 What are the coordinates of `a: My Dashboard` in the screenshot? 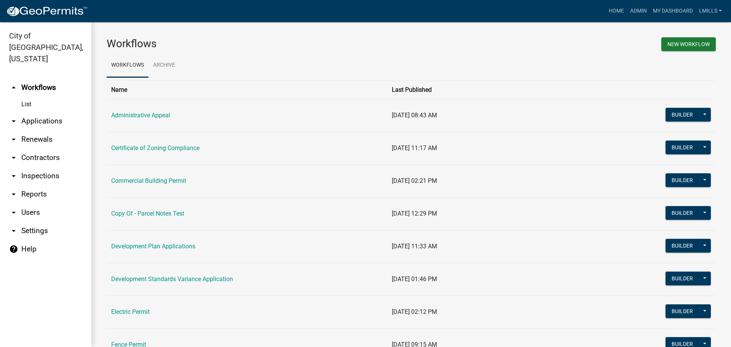 It's located at (672, 11).